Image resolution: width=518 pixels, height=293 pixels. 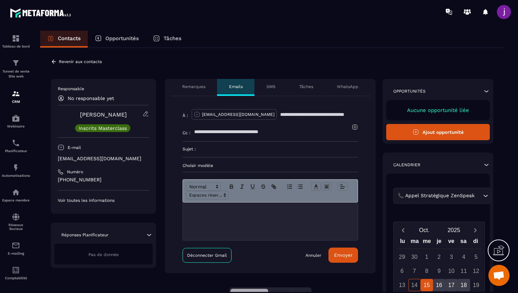 I want to click on a: Opportunités, so click(x=117, y=39).